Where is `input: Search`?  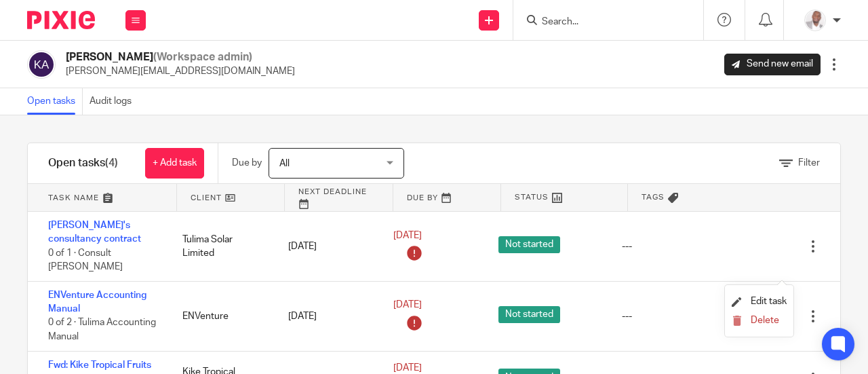 input: Search is located at coordinates (602, 22).